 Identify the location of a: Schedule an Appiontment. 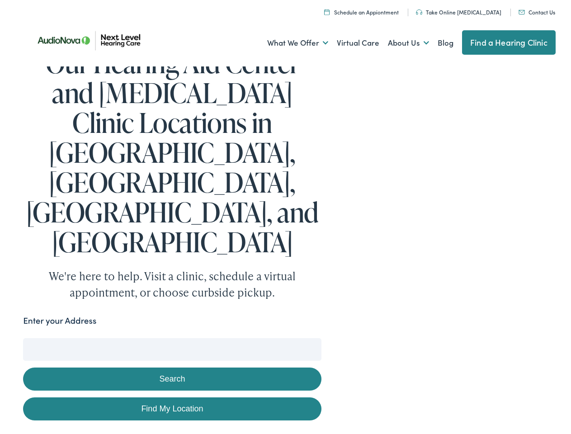
(362, 9).